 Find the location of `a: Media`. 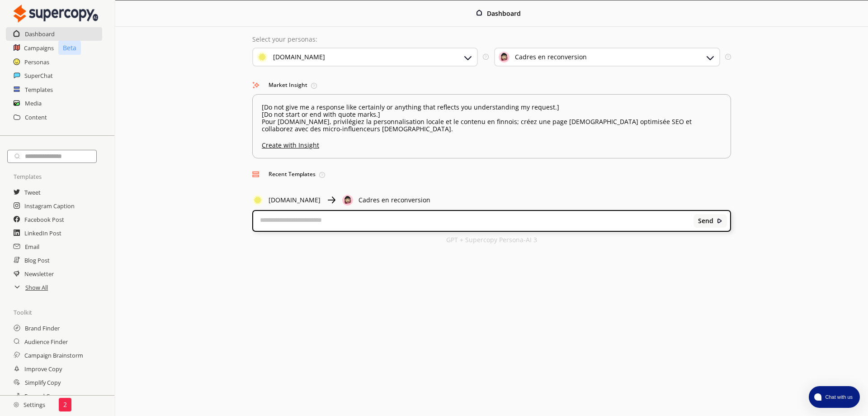

a: Media is located at coordinates (33, 103).